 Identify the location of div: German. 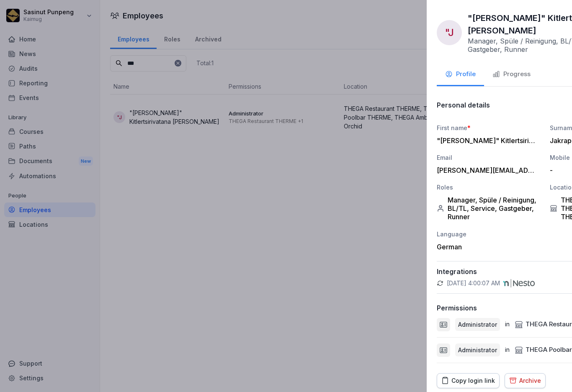
(489, 247).